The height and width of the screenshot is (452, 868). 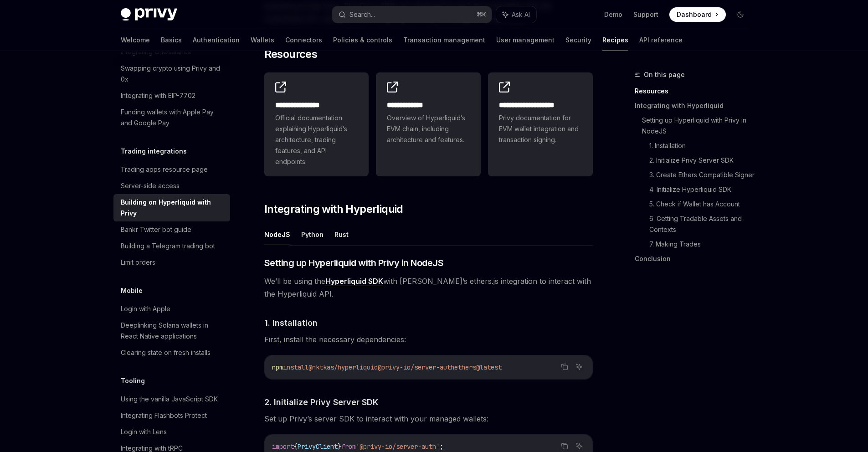 I want to click on div: Login with Lens, so click(x=143, y=432).